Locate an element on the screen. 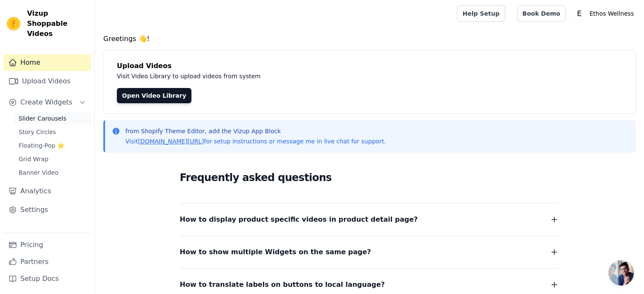 Image resolution: width=644 pixels, height=294 pixels. a: Pricing is located at coordinates (47, 245).